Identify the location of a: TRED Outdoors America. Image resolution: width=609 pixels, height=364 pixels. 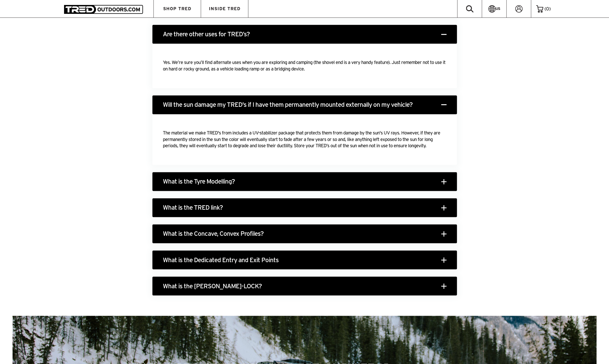
(104, 9).